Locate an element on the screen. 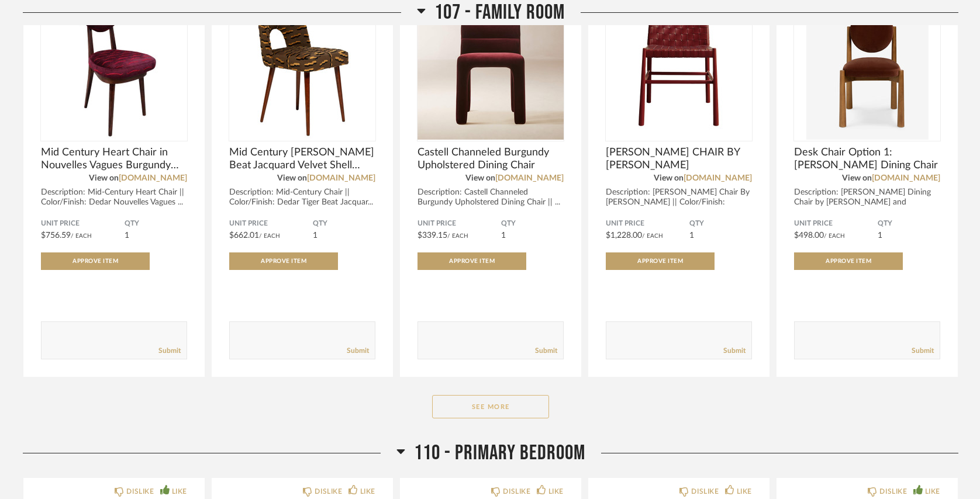 The width and height of the screenshot is (980, 499). span: Castell Channeled Burgundy Upholstered Dining Chair is located at coordinates (490, 158).